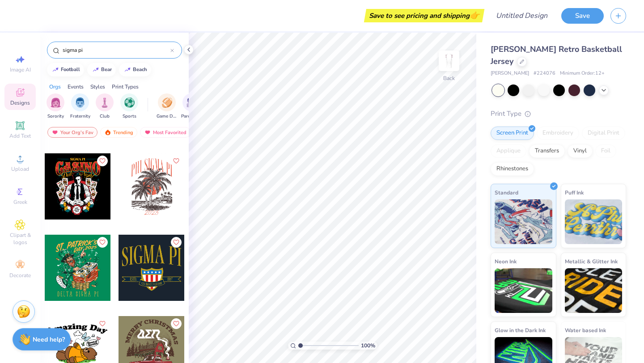 The image size is (644, 363). I want to click on div: filter for Parent's Weekend, so click(192, 106).